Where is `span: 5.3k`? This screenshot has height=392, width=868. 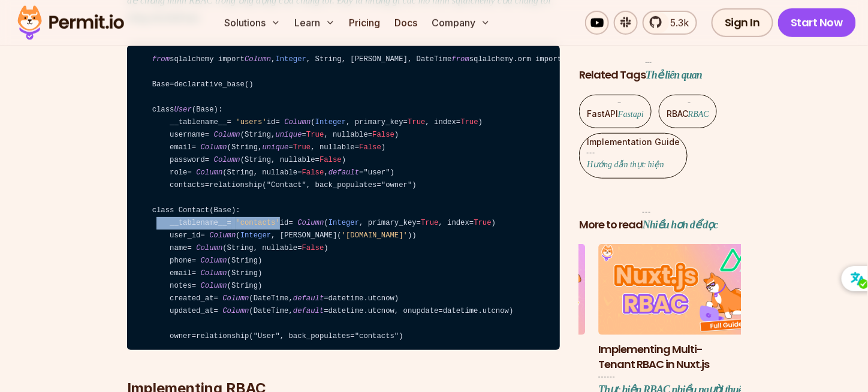
span: 5.3k is located at coordinates (676, 23).